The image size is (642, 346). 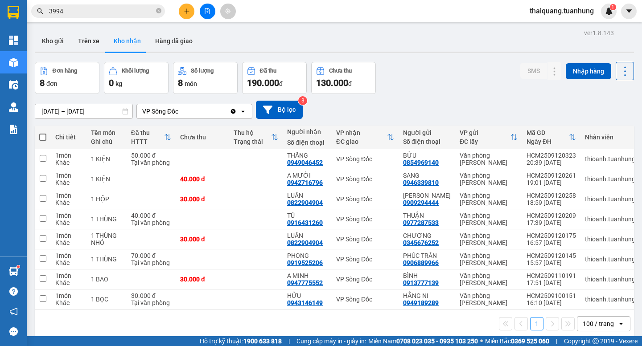 I want to click on div: SANG, so click(x=426, y=176).